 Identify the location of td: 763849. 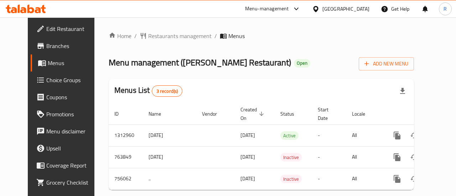
(126, 157).